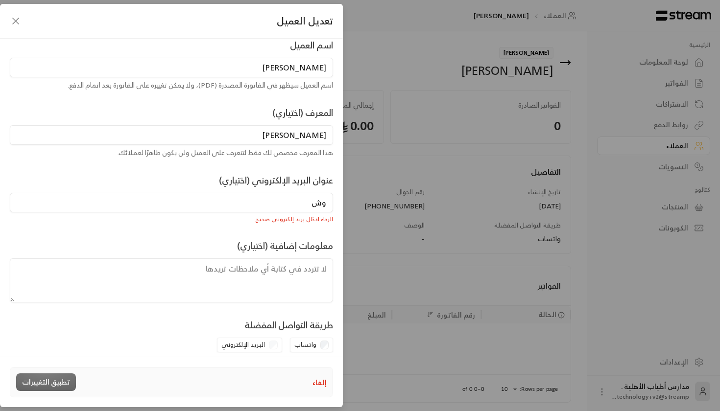 This screenshot has height=411, width=720. I want to click on div: هذا المعرف مخصص لك فقط لتتعرف على العميل ولن يكون ظاهرًا لعملائك., so click(171, 153).